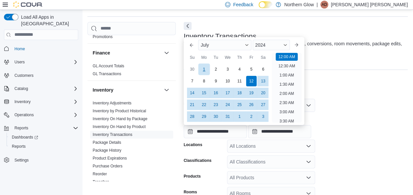  I want to click on div: day-5, so click(251, 69).